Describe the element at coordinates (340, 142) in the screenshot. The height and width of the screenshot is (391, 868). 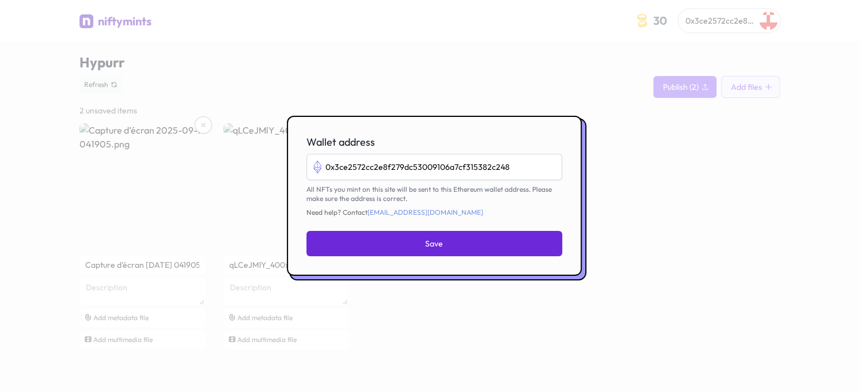
I see `span: Wallet address` at that location.